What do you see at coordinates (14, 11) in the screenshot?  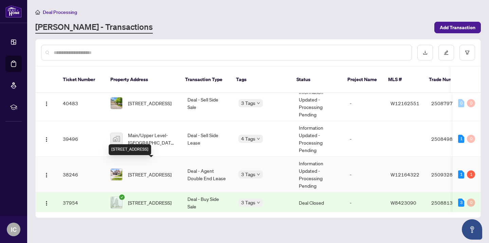 I see `img: logo` at bounding box center [14, 11].